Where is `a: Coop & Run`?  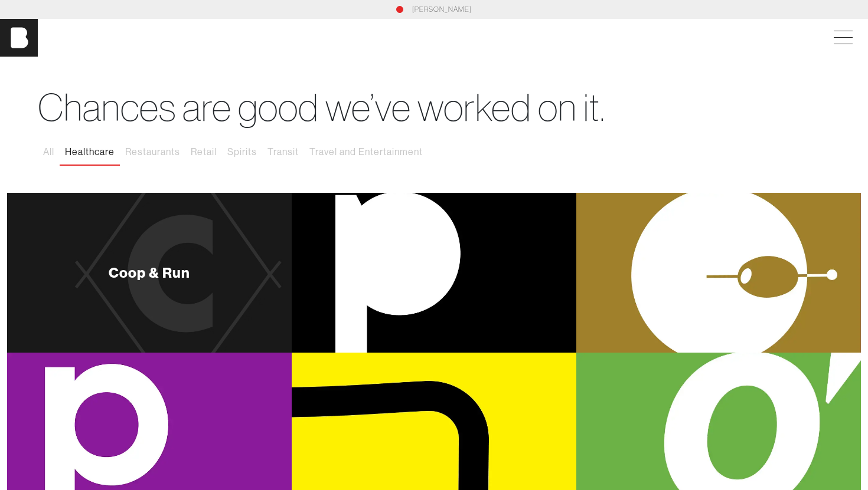 a: Coop & Run is located at coordinates (149, 273).